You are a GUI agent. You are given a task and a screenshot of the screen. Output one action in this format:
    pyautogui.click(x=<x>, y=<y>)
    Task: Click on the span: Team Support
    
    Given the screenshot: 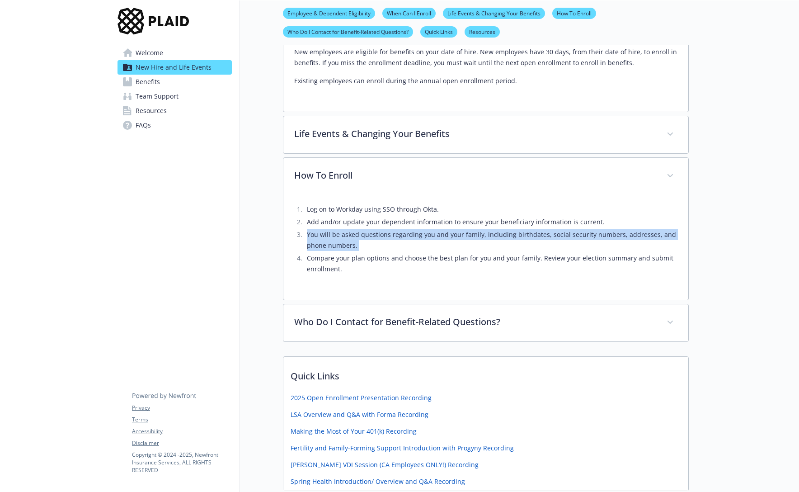 What is the action you would take?
    pyautogui.click(x=157, y=96)
    